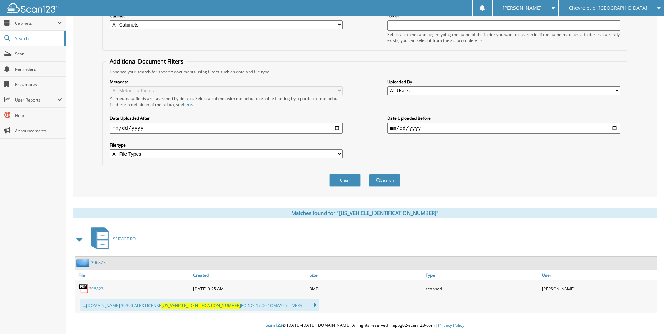  I want to click on label: Folder, so click(504, 16).